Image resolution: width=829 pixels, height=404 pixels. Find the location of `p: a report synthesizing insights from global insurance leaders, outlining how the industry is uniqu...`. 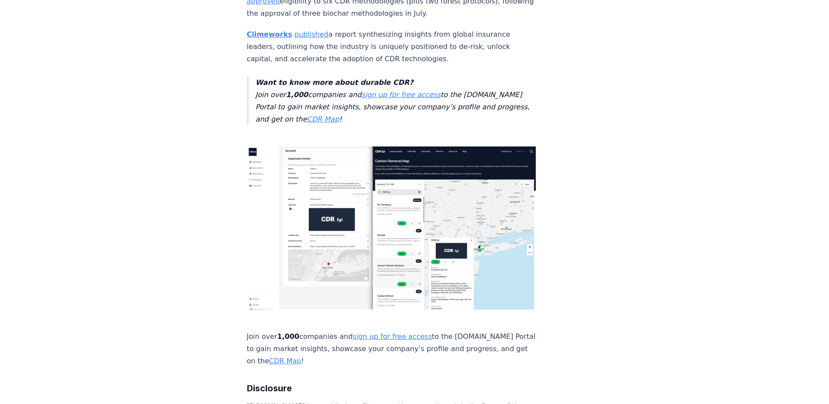

p: a report synthesizing insights from global insurance leaders, outlining how the industry is uniqu... is located at coordinates (391, 47).